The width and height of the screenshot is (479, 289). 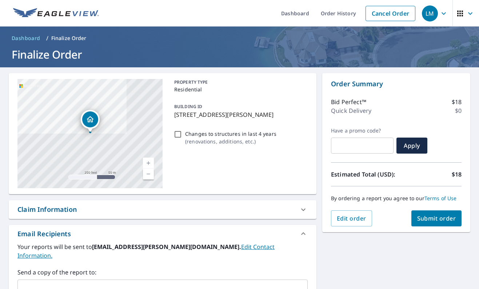 I want to click on p: Bid Perfect™, so click(x=348, y=102).